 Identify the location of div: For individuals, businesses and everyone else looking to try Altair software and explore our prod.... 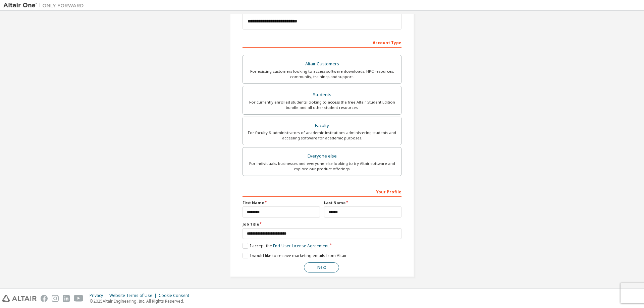
(322, 167).